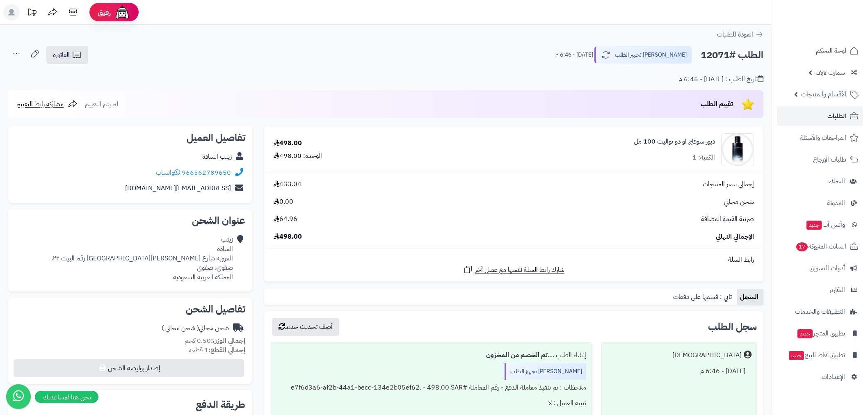  I want to click on h2: عنوان الشحن, so click(130, 220).